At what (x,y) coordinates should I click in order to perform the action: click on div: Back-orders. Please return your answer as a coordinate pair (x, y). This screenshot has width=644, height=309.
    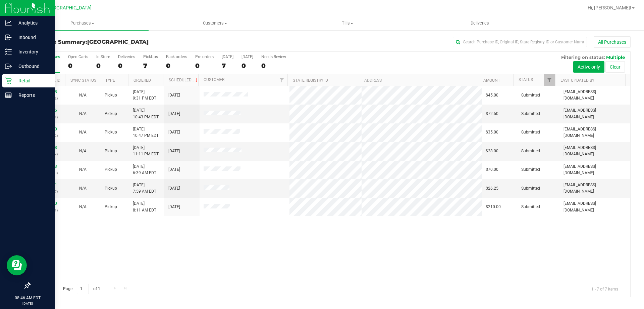
    Looking at the image, I should click on (176, 57).